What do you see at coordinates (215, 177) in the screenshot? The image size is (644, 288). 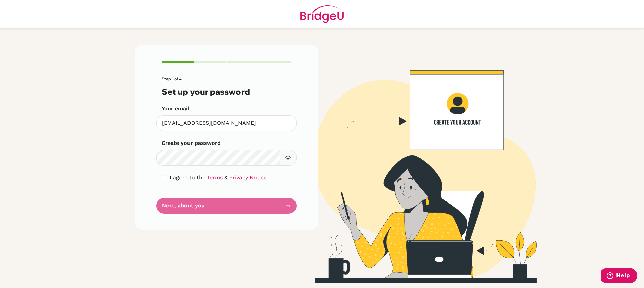 I see `a: Terms` at bounding box center [215, 177].